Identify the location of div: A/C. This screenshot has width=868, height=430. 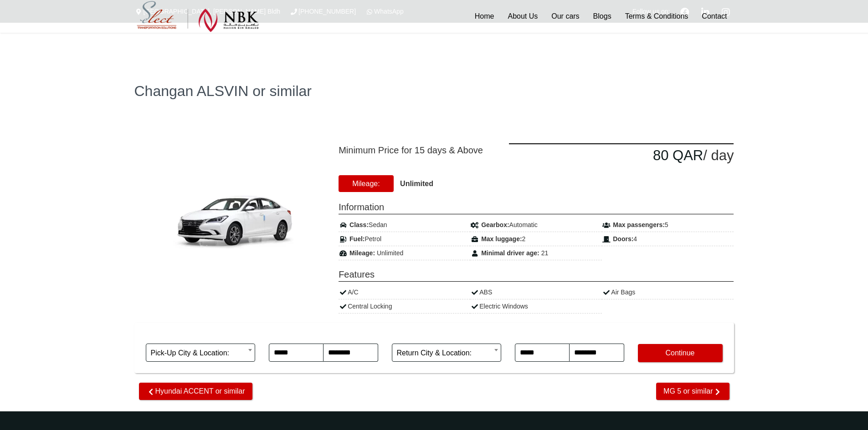
(404, 292).